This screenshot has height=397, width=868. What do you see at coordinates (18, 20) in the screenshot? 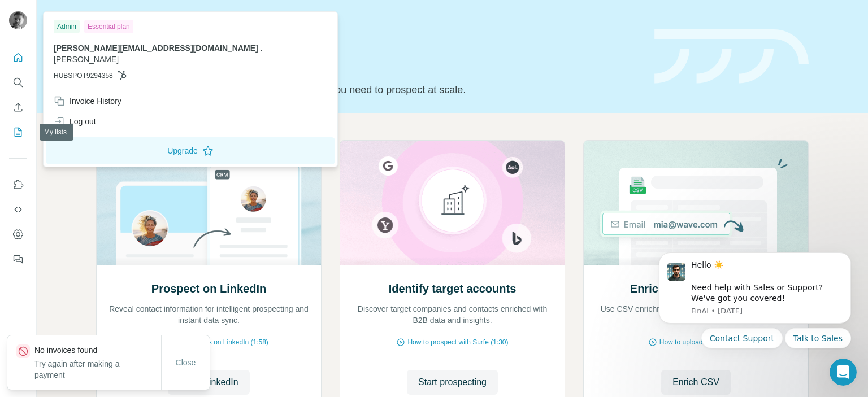
I see `img: Avatar` at bounding box center [18, 20].